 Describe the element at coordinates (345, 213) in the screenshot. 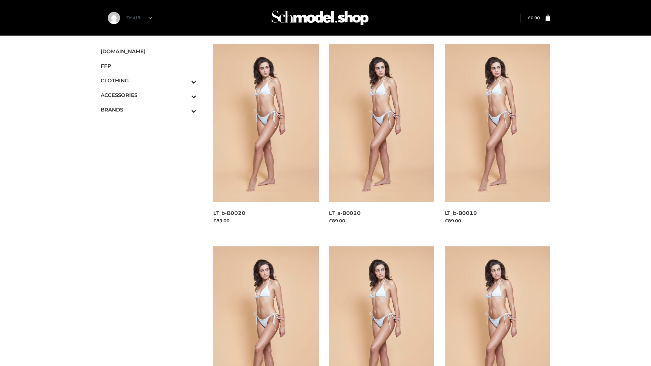

I see `a: LT_a-B0020` at that location.